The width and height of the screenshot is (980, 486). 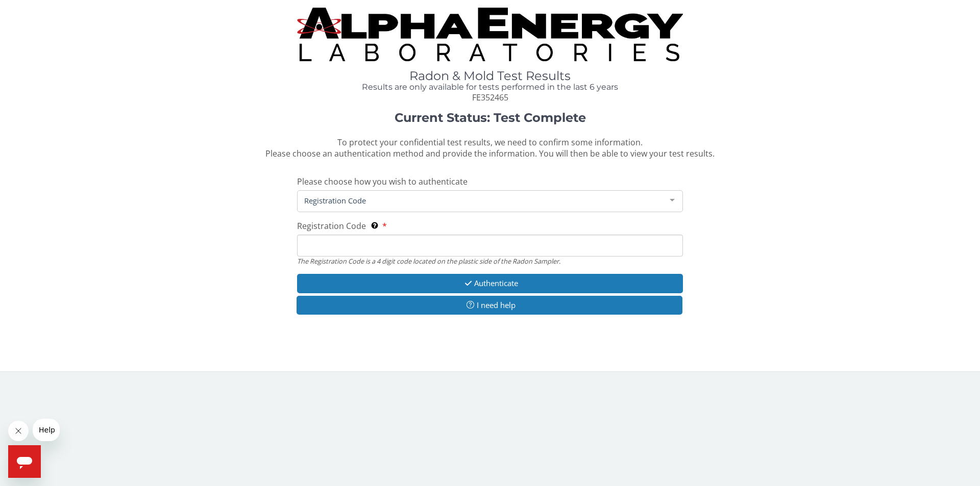 I want to click on img: TightCrop.jpg, so click(x=490, y=34).